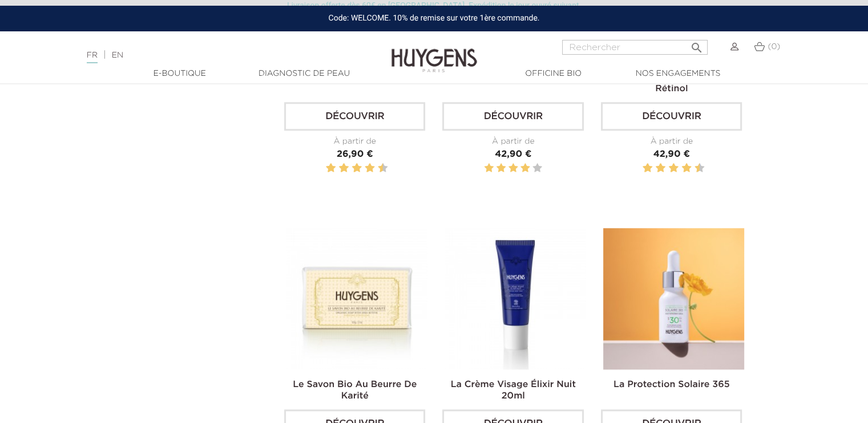  What do you see at coordinates (434, 52) in the screenshot?
I see `img: Huygens` at bounding box center [434, 52].